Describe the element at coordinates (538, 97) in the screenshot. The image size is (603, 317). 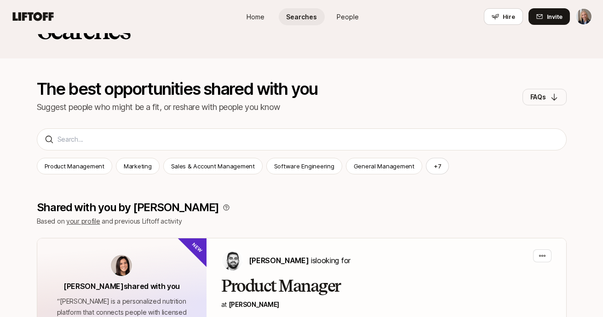
I see `p: FAQs` at that location.